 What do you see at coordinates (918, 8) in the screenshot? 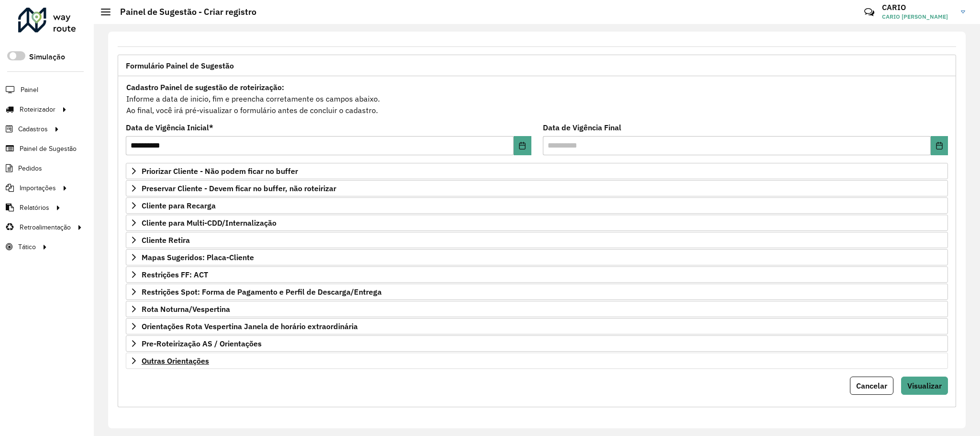
I see `h3: CARIO` at bounding box center [918, 8].